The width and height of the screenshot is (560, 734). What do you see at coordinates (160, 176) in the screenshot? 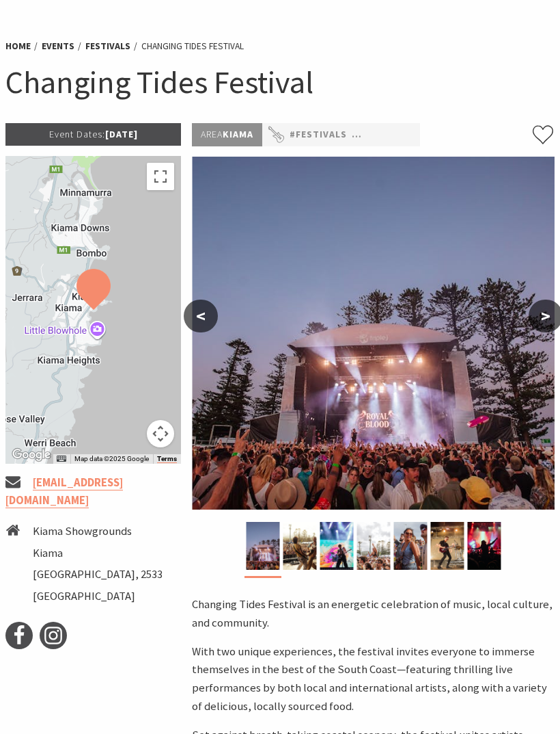
I see `button: Toggle fullscreen view` at bounding box center [160, 176].